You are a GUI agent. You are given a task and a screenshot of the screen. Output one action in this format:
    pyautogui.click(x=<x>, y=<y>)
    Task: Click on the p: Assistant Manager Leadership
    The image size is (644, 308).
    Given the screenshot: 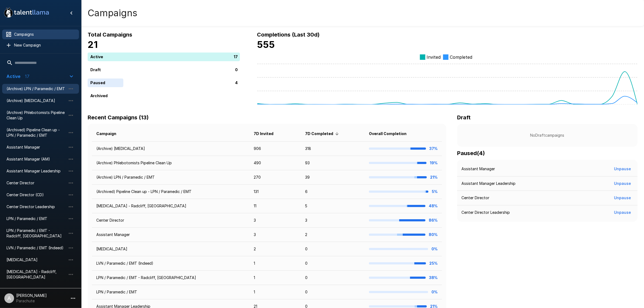 What is the action you would take?
    pyautogui.click(x=488, y=183)
    